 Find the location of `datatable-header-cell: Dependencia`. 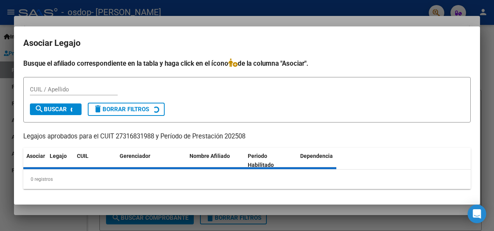

datatable-header-cell: Dependencia is located at coordinates (326, 160).